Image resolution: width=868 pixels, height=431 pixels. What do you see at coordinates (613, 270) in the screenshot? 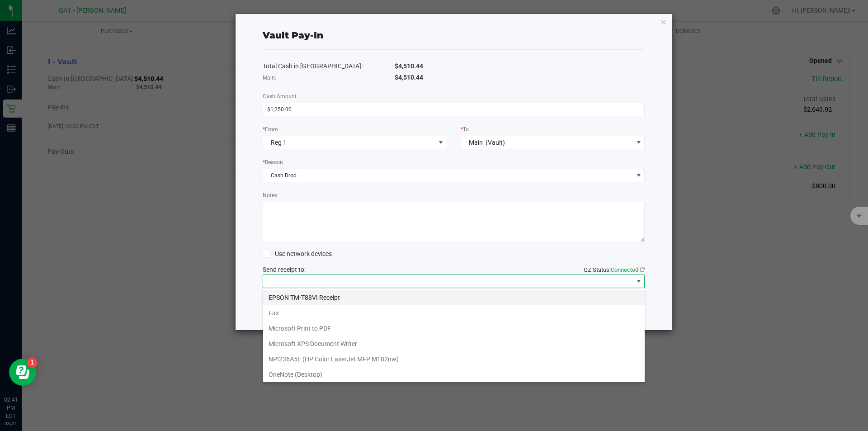
I see `span: QZ Status:` at bounding box center [613, 270].